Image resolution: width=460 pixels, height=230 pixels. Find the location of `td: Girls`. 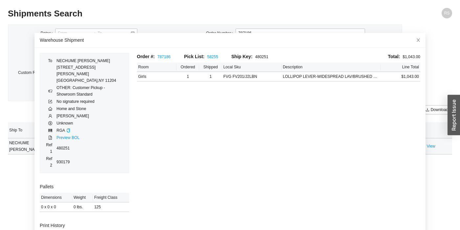

td: Girls is located at coordinates (157, 76).